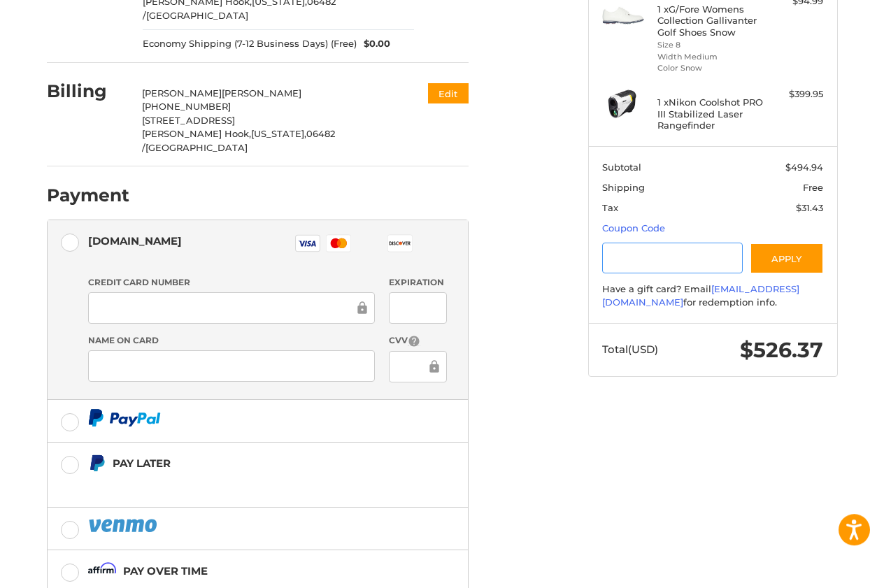  What do you see at coordinates (809, 208) in the screenshot?
I see `span: $31.43` at bounding box center [809, 208].